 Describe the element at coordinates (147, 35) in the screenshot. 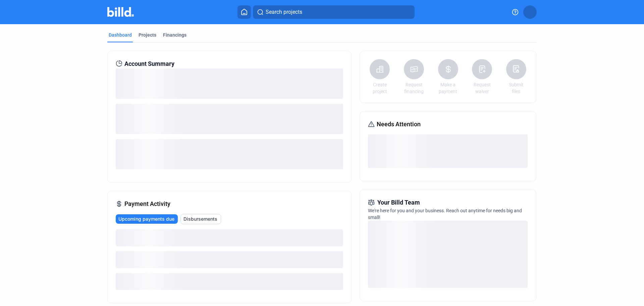

I see `div: Projects` at that location.